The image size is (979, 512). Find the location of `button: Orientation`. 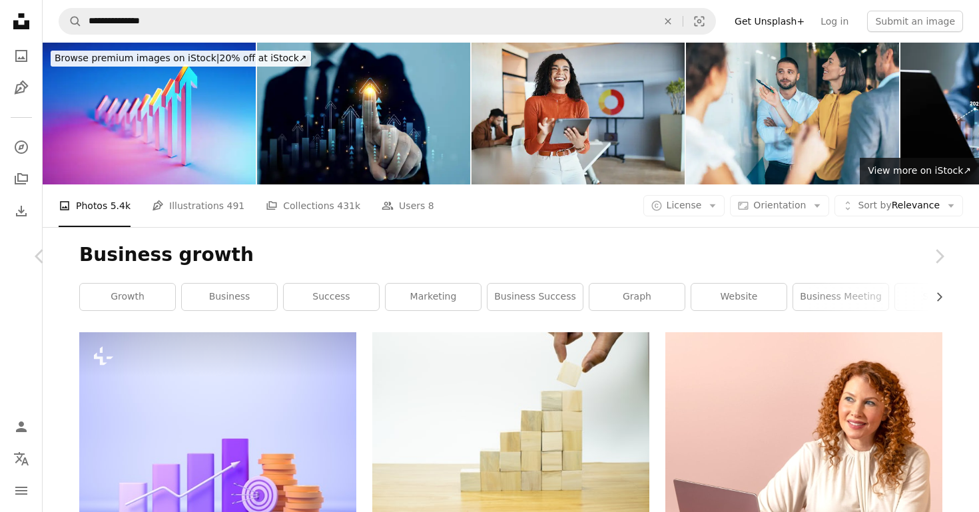

button: Orientation is located at coordinates (779, 206).